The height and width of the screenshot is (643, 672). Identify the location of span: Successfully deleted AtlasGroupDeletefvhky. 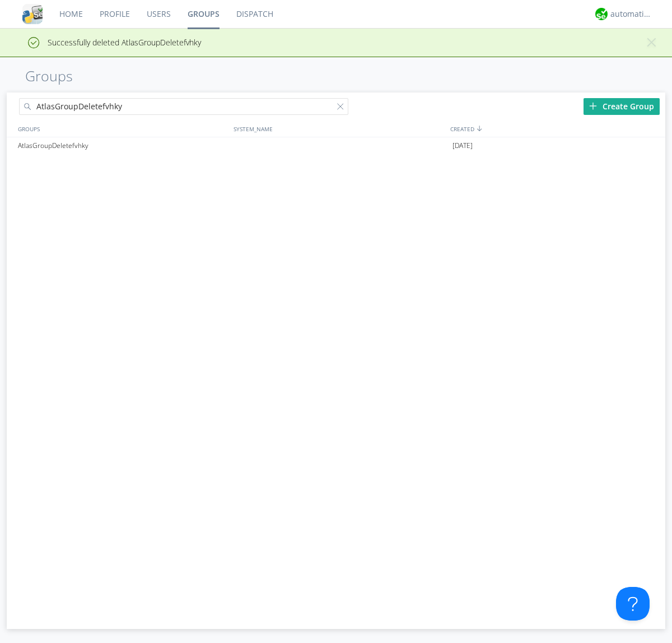
(105, 42).